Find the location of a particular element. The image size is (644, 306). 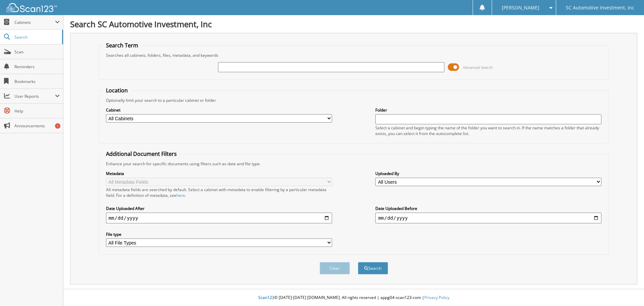

span: Announcements is located at coordinates (37, 126).